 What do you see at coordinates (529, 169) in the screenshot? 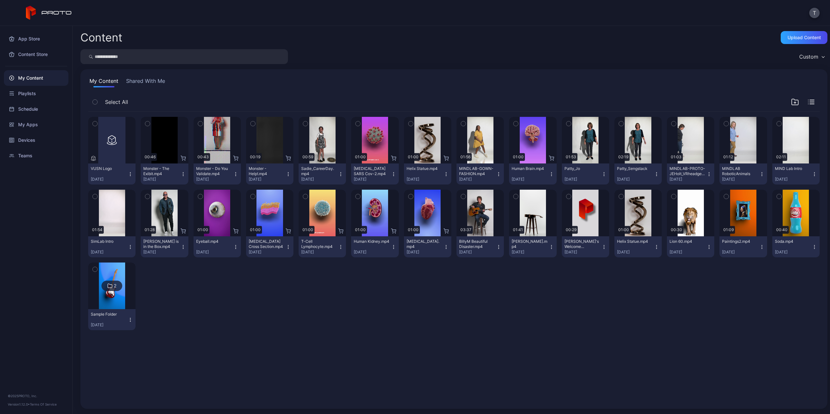
I see `div: Human Brain.mp4` at bounding box center [529, 169].